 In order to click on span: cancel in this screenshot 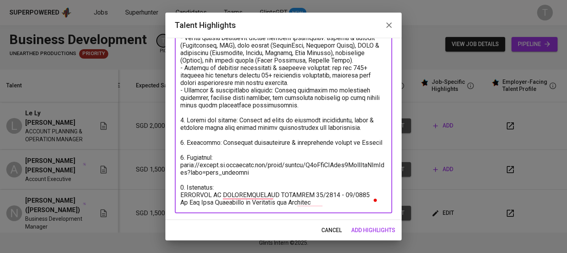, I will do `click(332, 230)`.